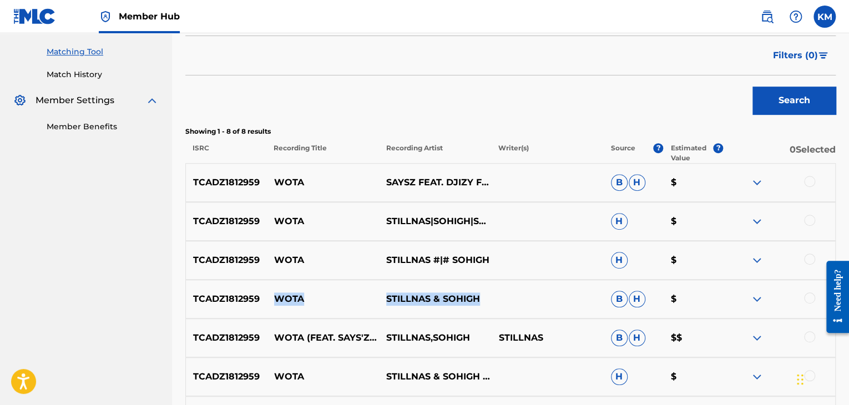 The height and width of the screenshot is (405, 849). Describe the element at coordinates (105, 17) in the screenshot. I see `img: Top Rightsholder` at that location.